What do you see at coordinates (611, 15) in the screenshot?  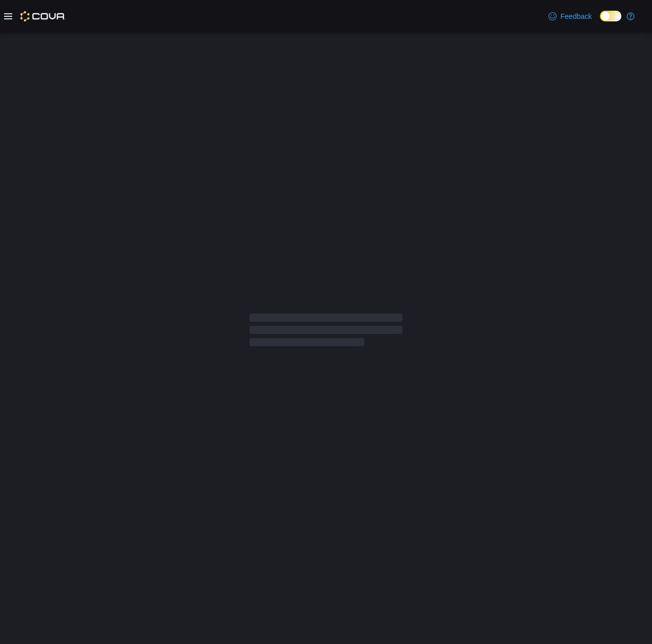 I see `input: Dark Mode` at bounding box center [611, 15].